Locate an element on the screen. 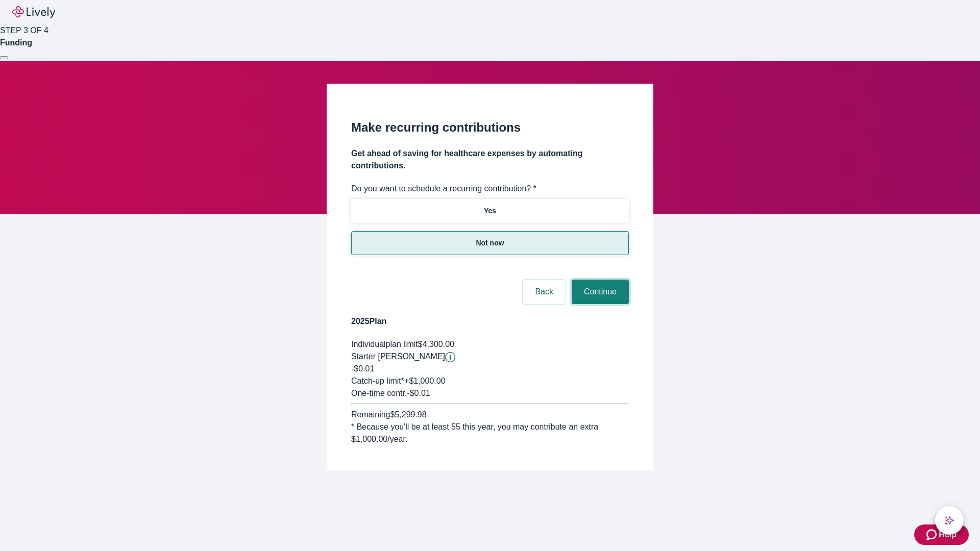 The image size is (980, 551). label: Do you want to schedule a recurring contribution? * is located at coordinates (444, 189).